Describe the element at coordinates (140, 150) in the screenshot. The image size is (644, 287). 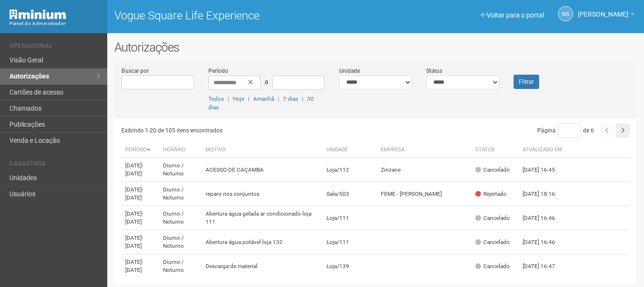
I see `th: Período` at that location.